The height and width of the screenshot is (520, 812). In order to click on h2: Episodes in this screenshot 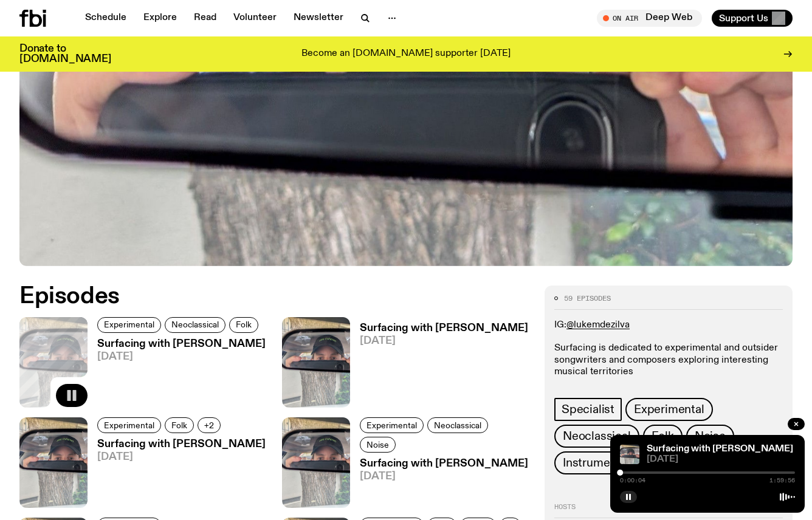, I will do `click(275, 297)`.